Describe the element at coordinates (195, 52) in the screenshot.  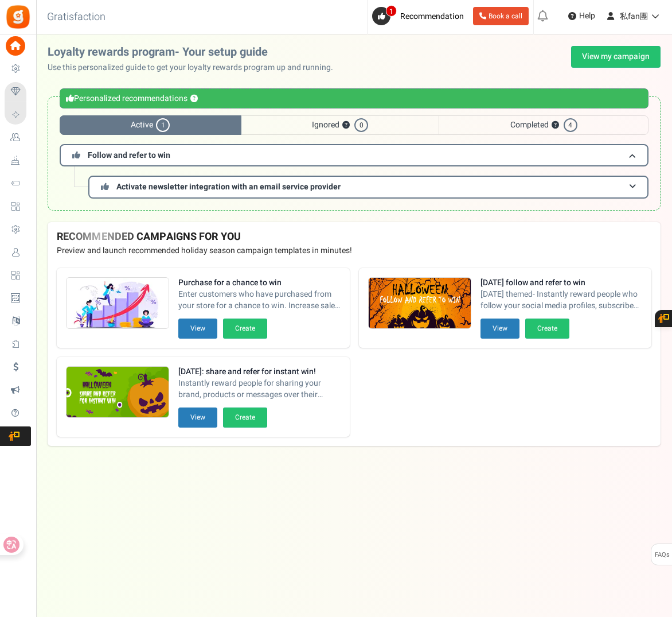
I see `h2: Loyalty rewards program- Your setup guide` at that location.